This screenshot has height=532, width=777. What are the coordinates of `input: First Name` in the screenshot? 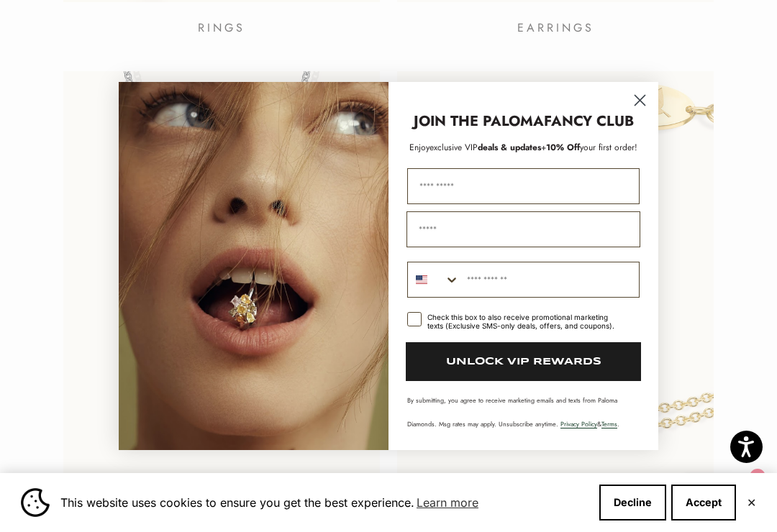 It's located at (523, 187).